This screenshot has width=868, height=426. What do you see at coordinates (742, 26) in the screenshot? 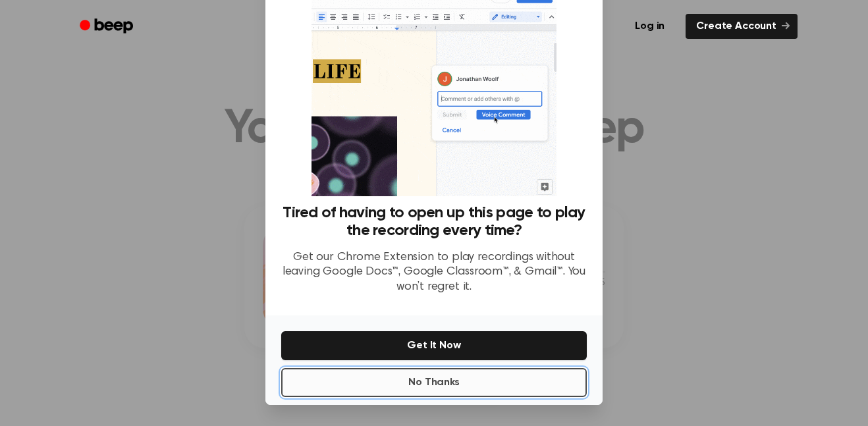
I see `a: Create Account` at bounding box center [742, 26].